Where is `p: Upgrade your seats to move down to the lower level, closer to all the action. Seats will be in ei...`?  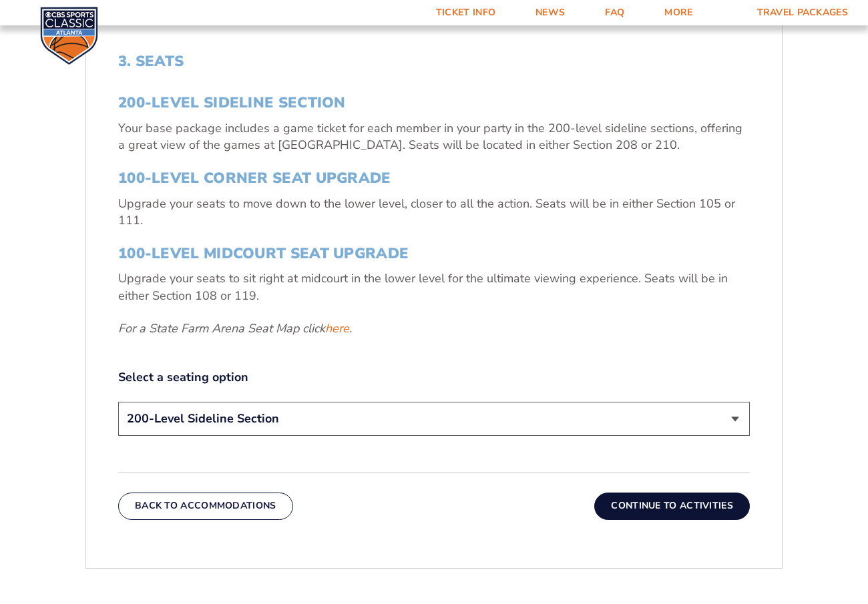 p: Upgrade your seats to move down to the lower level, closer to all the action. Seats will be in ei... is located at coordinates (434, 212).